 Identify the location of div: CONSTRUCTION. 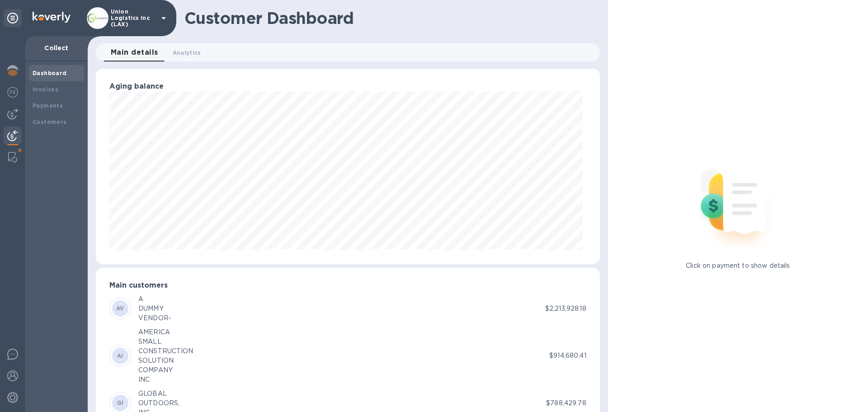
(166, 351).